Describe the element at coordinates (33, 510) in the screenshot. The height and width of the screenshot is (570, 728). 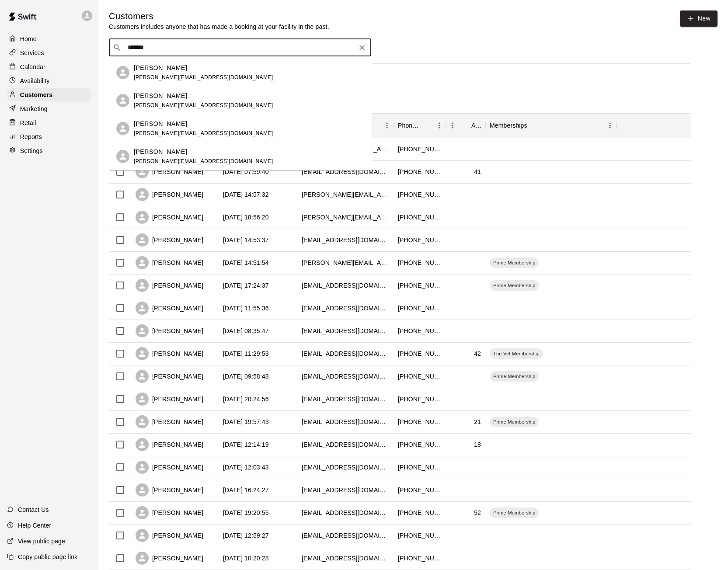
I see `p: Contact Us` at that location.